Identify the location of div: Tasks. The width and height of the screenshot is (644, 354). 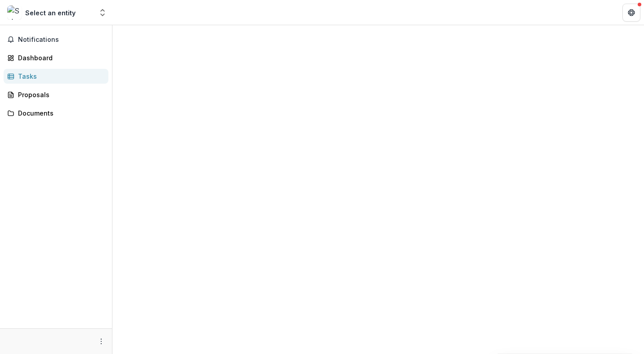
(59, 76).